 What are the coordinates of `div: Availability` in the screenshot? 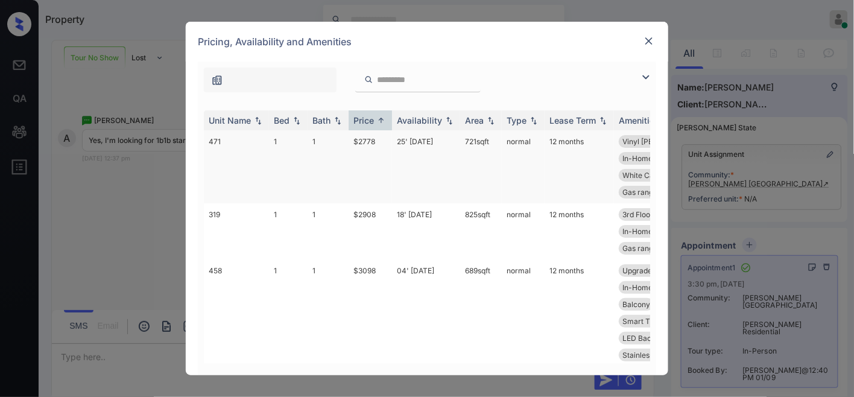 It's located at (419, 120).